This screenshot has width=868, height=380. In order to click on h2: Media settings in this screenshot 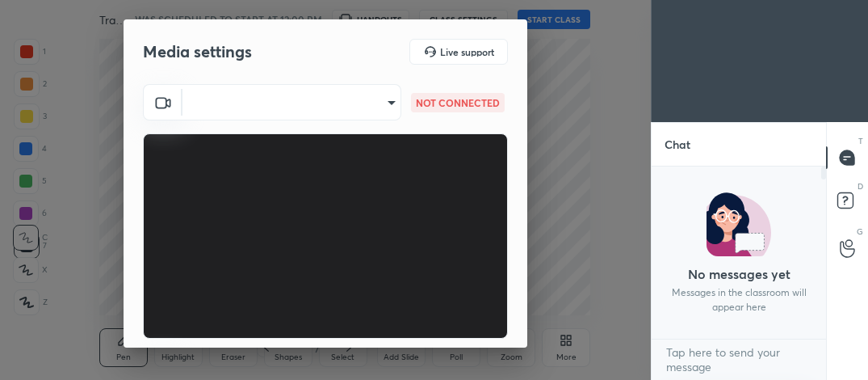, I will do `click(196, 52)`.